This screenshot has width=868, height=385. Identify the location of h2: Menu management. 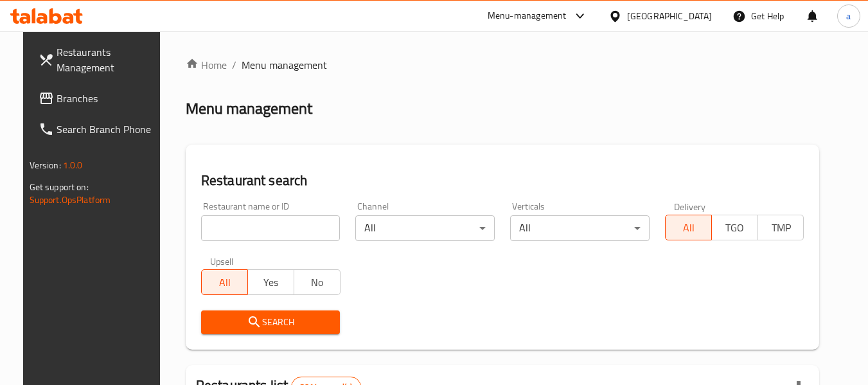
(248, 109).